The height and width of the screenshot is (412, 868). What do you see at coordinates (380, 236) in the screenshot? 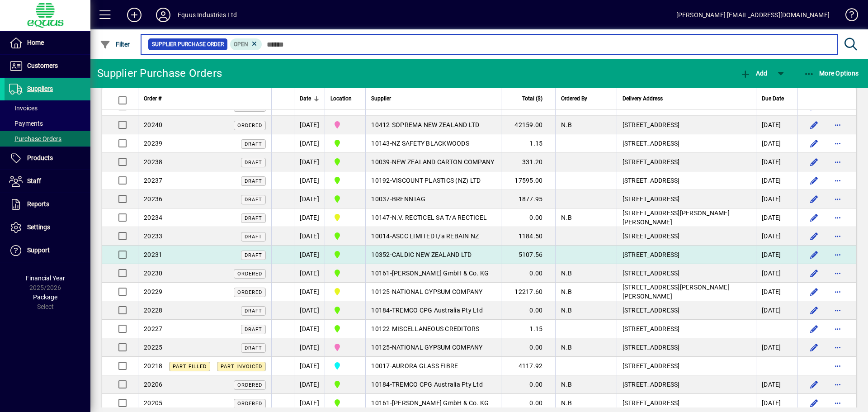
I see `span: 10014` at bounding box center [380, 236].